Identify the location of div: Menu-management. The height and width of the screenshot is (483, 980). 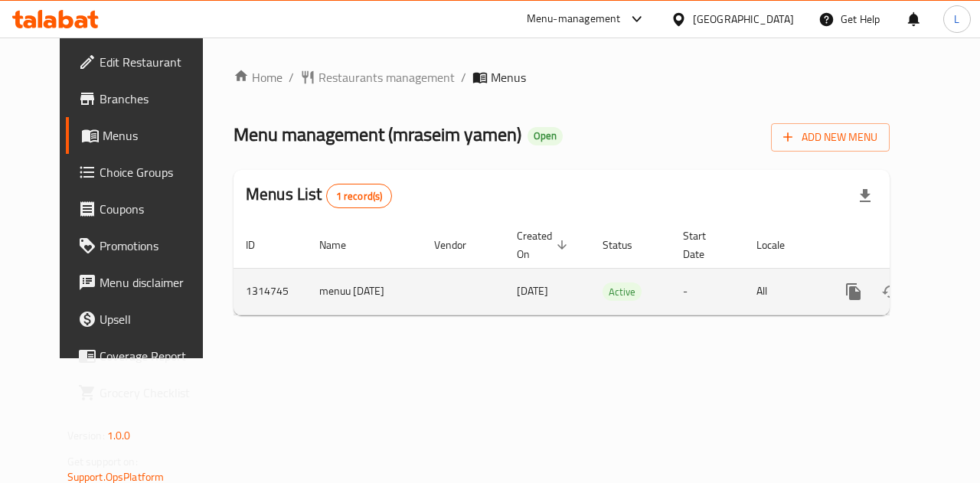
(573, 19).